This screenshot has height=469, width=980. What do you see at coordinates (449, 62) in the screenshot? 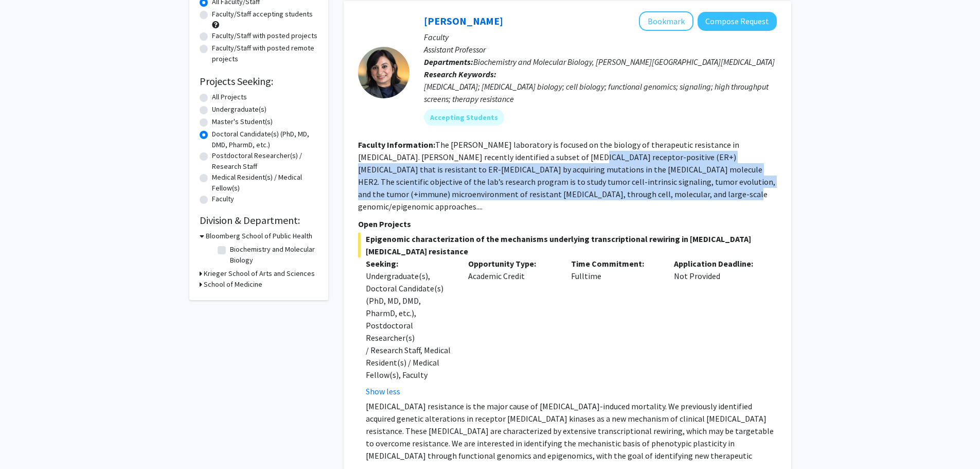
I see `b: Departments:` at bounding box center [449, 62].